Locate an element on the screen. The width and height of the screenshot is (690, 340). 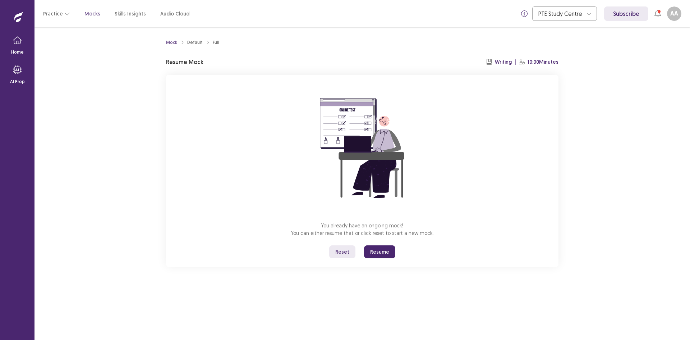
nav: breadcrumb is located at coordinates (193, 42).